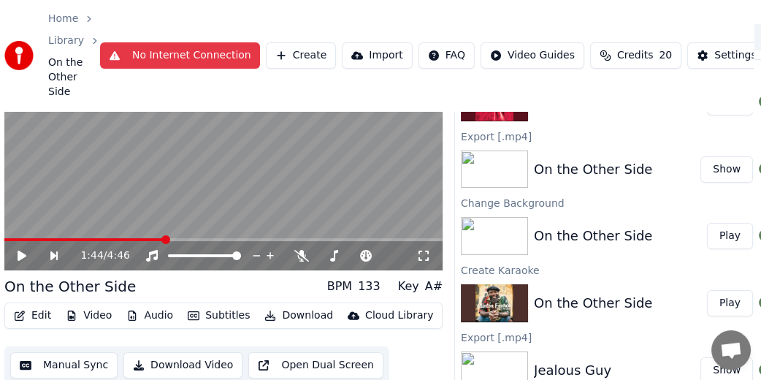  I want to click on div: Key, so click(408, 286).